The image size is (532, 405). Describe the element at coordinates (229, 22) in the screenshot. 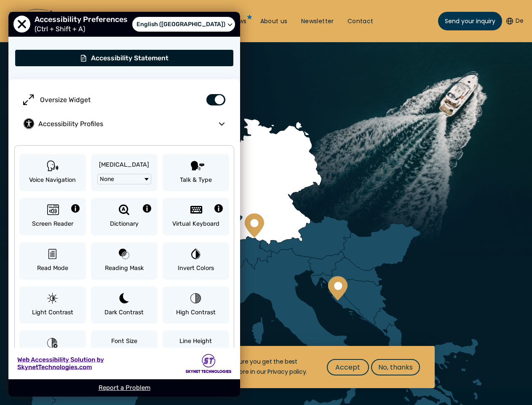

I see `a: Yacht News` at that location.